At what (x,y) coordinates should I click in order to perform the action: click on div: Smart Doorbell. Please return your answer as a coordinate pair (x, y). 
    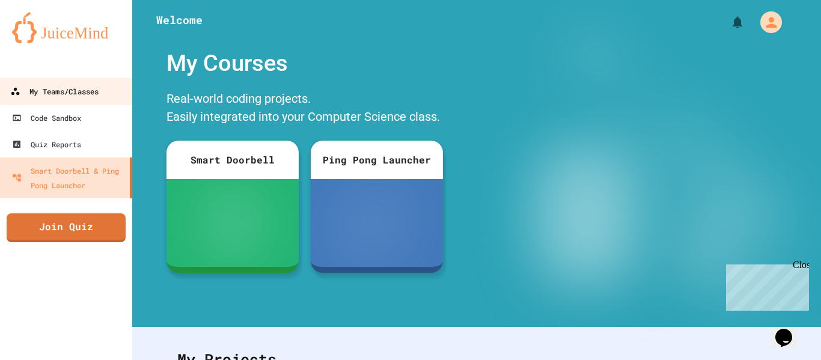
    Looking at the image, I should click on (233, 160).